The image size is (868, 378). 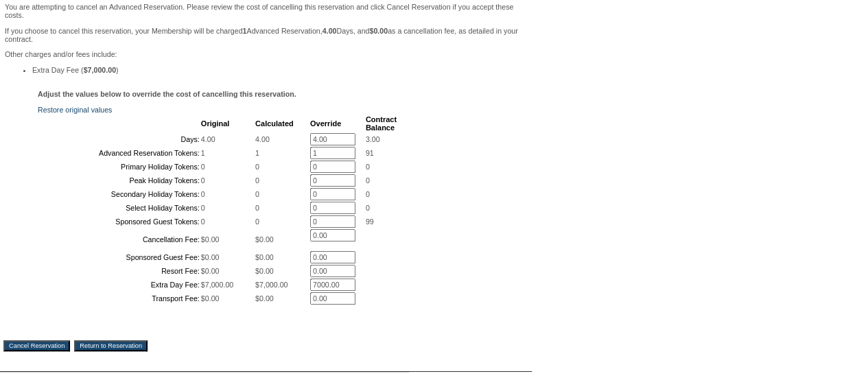 I want to click on p: You are attempting to cancel an Advanced Reservation. Please review the cost of cancelling this r..., so click(x=265, y=11).